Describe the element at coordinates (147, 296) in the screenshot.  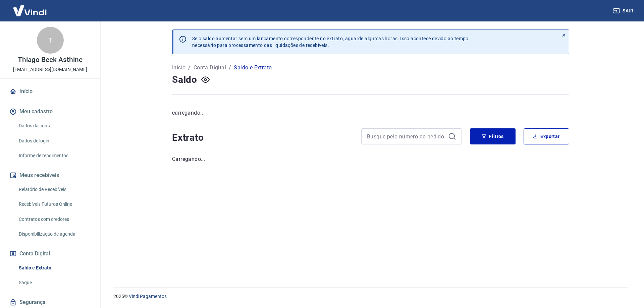
I see `a: Vindi Pagamentos` at that location.